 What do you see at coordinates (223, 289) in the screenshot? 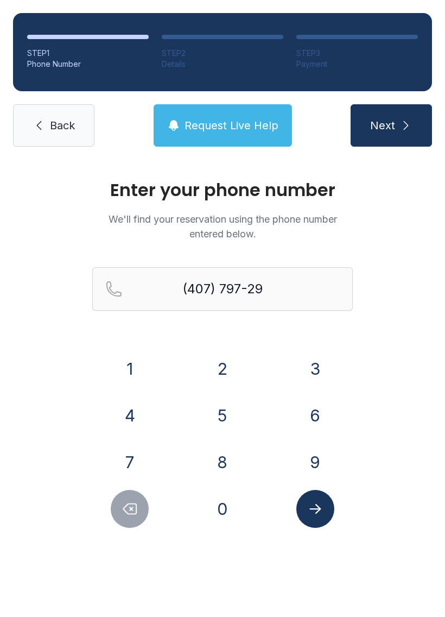
I see `input: Reservation phone number` at bounding box center [223, 289].